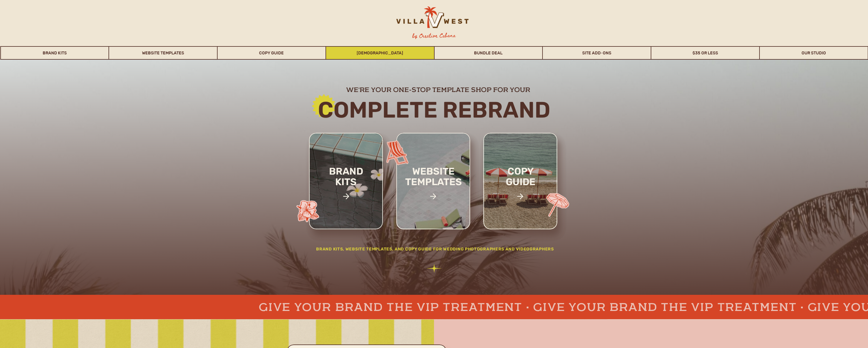 This screenshot has height=348, width=868. I want to click on a: brand kits, so click(346, 187).